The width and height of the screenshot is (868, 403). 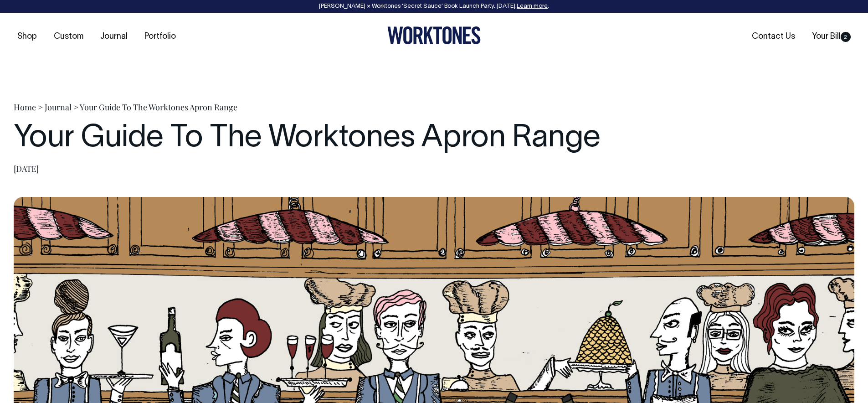 I want to click on a: Learn more, so click(x=532, y=6).